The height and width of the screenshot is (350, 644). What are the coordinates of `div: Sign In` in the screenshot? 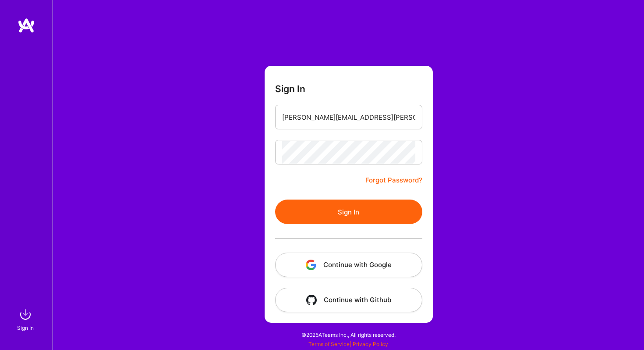 It's located at (25, 328).